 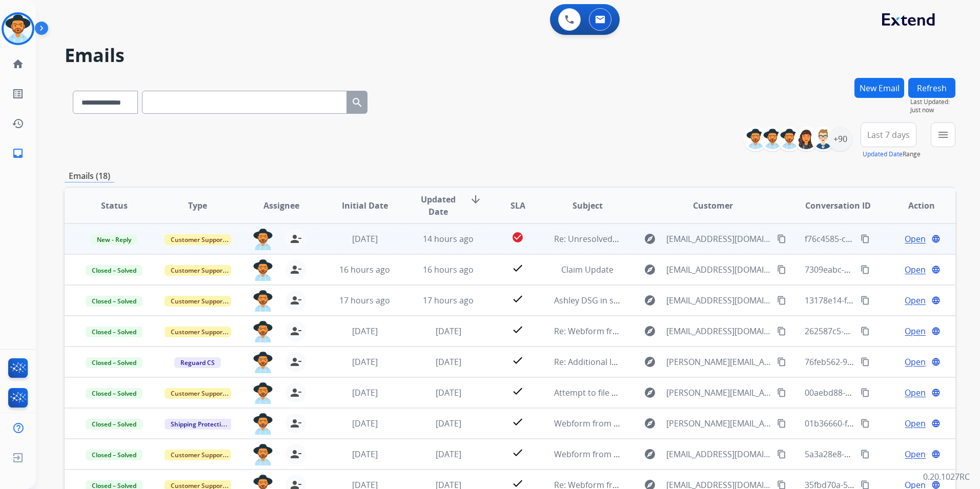 What do you see at coordinates (200, 424) in the screenshot?
I see `span: Shipping Protection` at bounding box center [200, 424].